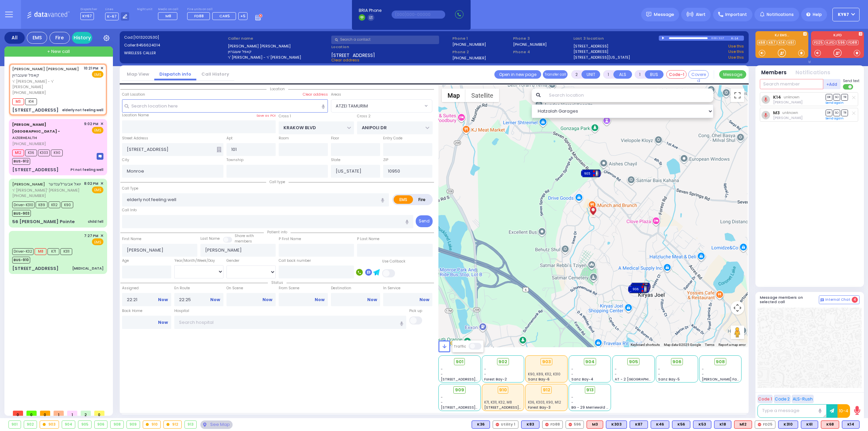 The height and width of the screenshot is (431, 868). Describe the element at coordinates (83, 110) in the screenshot. I see `div: elderly not feeling well` at that location.